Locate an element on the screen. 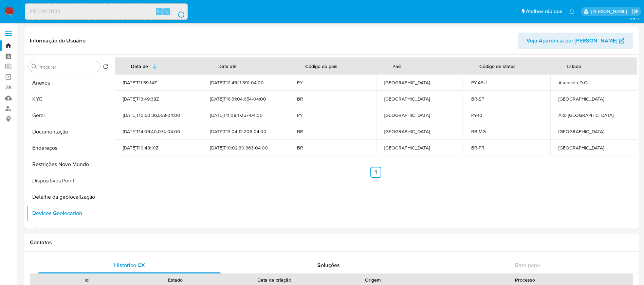 This screenshot has width=644, height=285. button: Anexos is located at coordinates (69, 83).